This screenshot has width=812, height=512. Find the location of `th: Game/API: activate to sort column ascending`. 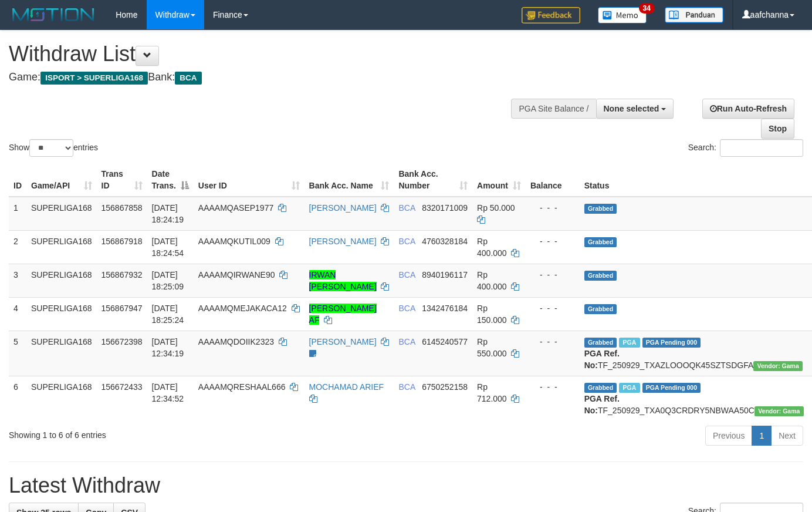

th: Game/API: activate to sort column ascending is located at coordinates (62, 179).